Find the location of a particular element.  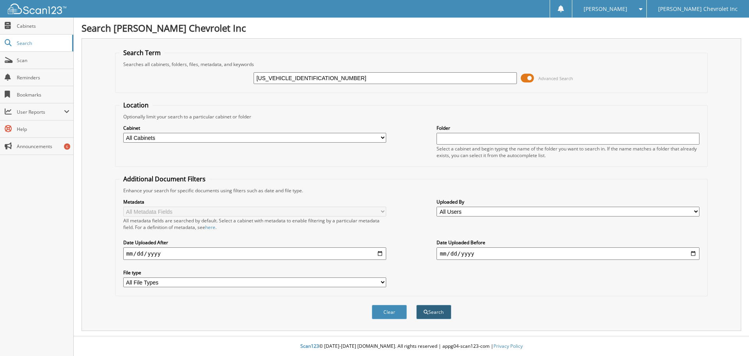

div: Searches all cabinets, folders, files, metadata, and keywords is located at coordinates (412, 64).